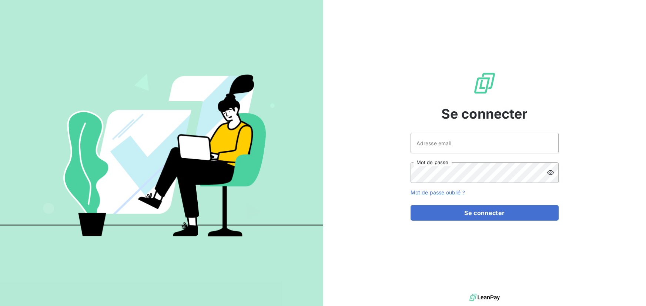 This screenshot has height=306, width=646. What do you see at coordinates (484, 114) in the screenshot?
I see `span: Se connecter` at bounding box center [484, 114].